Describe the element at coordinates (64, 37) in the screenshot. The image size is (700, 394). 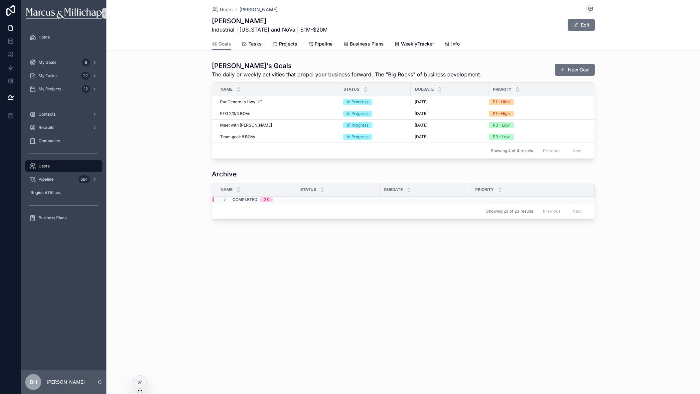
I see `a: Home` at that location.